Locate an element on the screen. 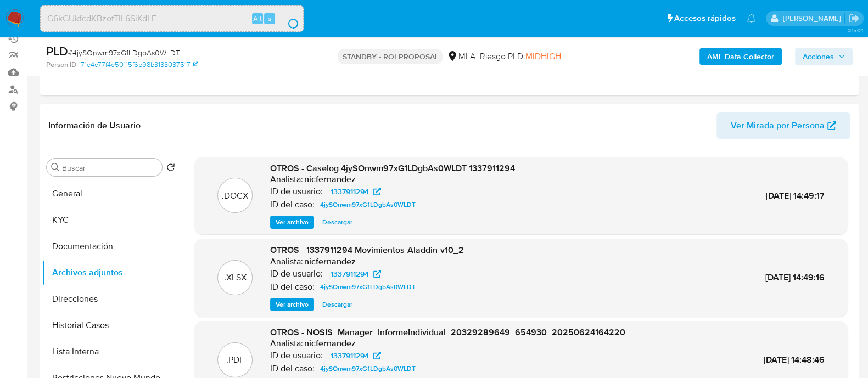  button: Acciones is located at coordinates (823, 57).